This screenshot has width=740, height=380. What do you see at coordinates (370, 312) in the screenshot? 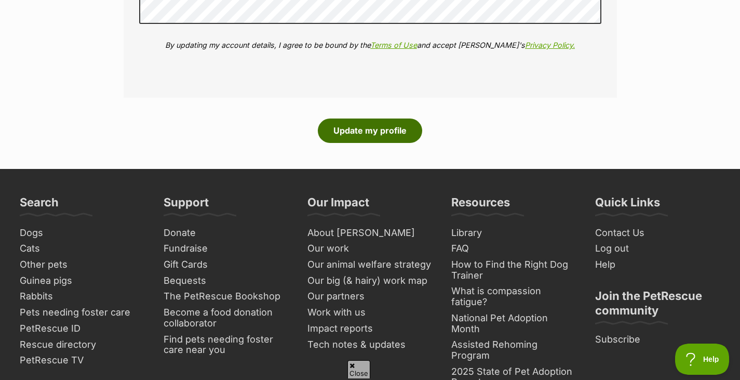
I see `a: Work with us` at bounding box center [370, 312].